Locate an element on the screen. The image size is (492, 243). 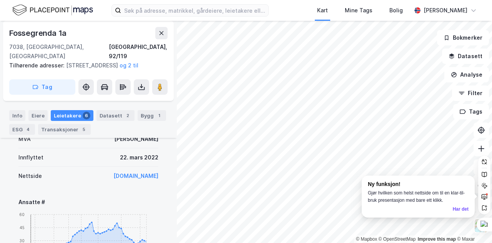
span: Tilhørende adresser: is located at coordinates (38, 65).